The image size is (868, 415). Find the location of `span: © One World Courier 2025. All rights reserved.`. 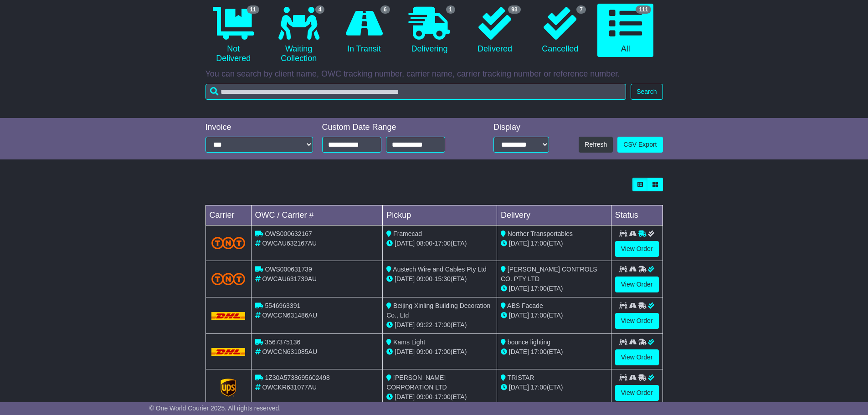

span: © One World Courier 2025. All rights reserved. is located at coordinates (215, 409).